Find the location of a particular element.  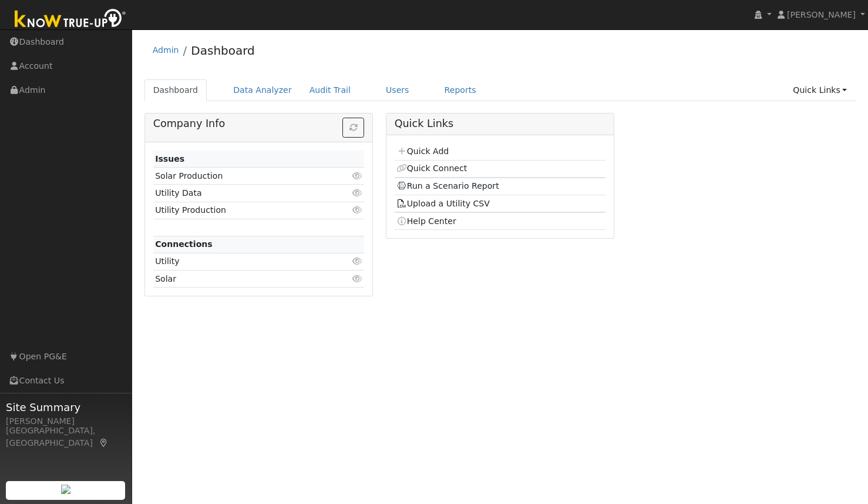

a: Quick Links is located at coordinates (820, 90).